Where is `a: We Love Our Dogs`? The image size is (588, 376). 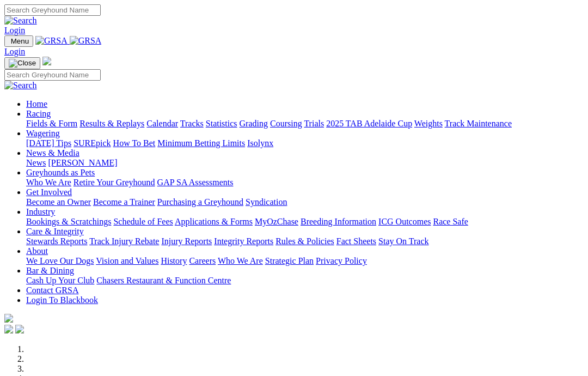
a: We Love Our Dogs is located at coordinates (60, 260).